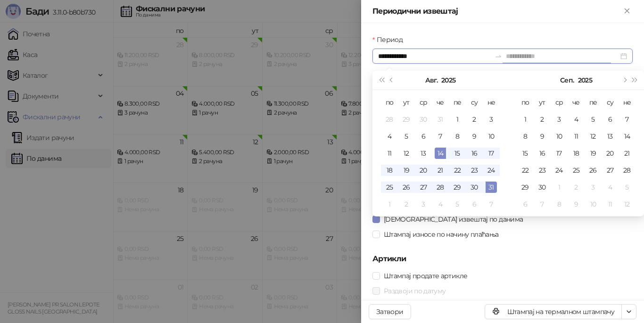 This screenshot has height=323, width=644. I want to click on td: 2025-10-11, so click(610, 204).